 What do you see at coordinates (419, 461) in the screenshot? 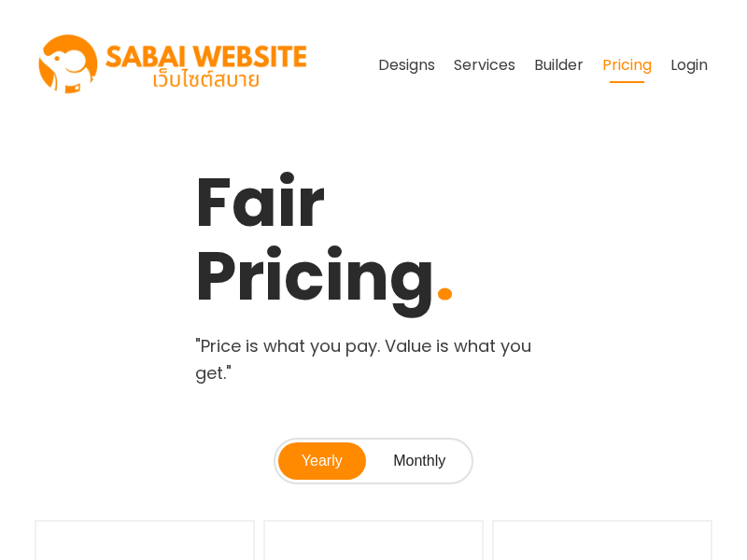
I see `a: Monthly` at bounding box center [419, 461].